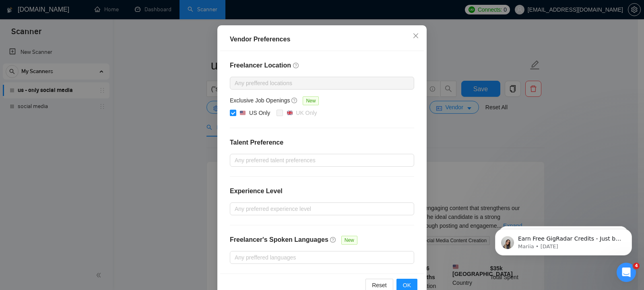 The height and width of the screenshot is (290, 644). I want to click on p: Earn Free GigRadar Credits - Just by Sharing Your Story! 💬 Want more credits for sending proposal..., so click(87, 27).